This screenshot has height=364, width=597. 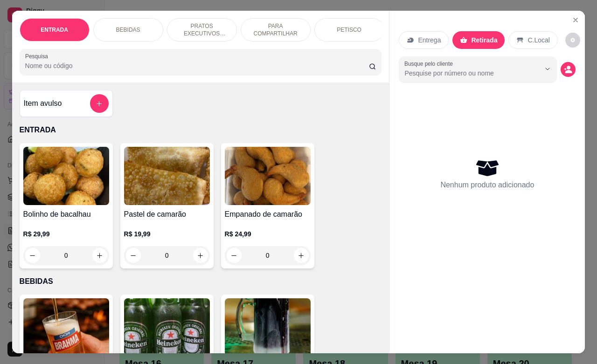 What do you see at coordinates (487, 185) in the screenshot?
I see `p: Nenhum produto adicionado` at bounding box center [487, 185].